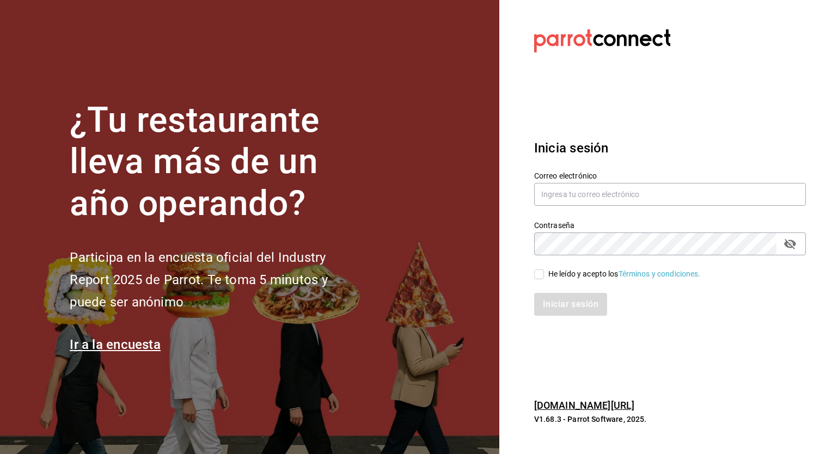 The width and height of the screenshot is (832, 454). Describe the element at coordinates (660, 274) in the screenshot. I see `a: Términos y condiciones.` at that location.